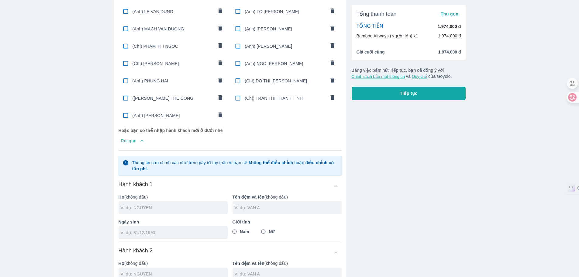 Image resolution: width=579 pixels, height=277 pixels. Describe the element at coordinates (408, 93) in the screenshot. I see `span: Tiếp tục` at that location.